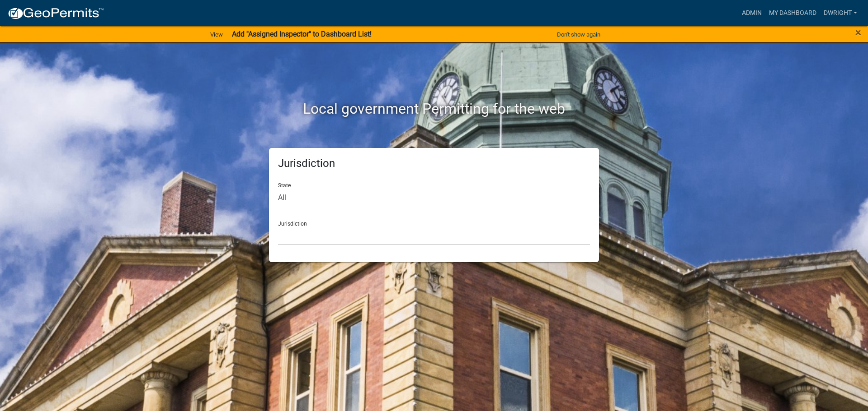  What do you see at coordinates (216, 34) in the screenshot?
I see `a: View` at bounding box center [216, 34].